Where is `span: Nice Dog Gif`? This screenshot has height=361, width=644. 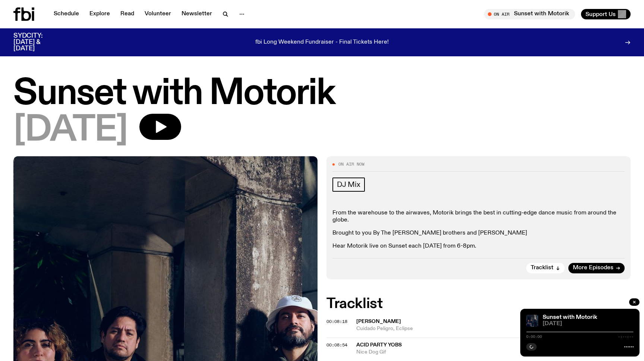 span: Nice Dog Gif is located at coordinates (494, 352).